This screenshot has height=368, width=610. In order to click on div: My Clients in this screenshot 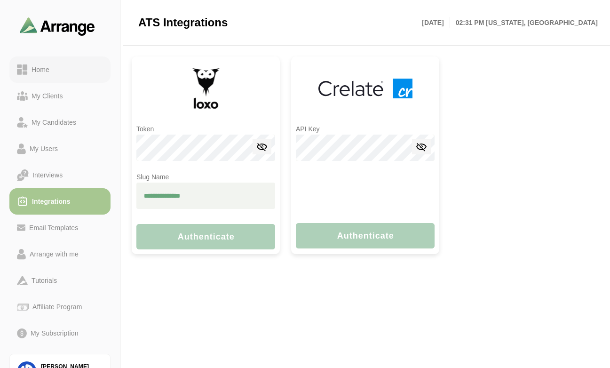, I will do `click(47, 96)`.